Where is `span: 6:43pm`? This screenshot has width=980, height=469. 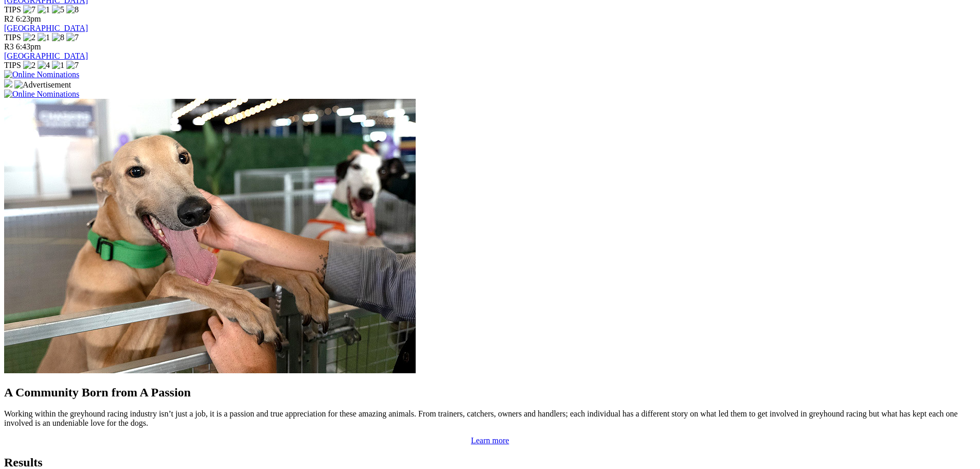
span: 6:43pm is located at coordinates (28, 47).